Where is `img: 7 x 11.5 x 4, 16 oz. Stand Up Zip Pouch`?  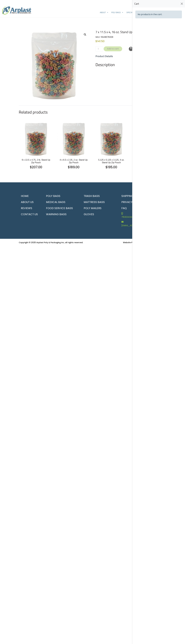 img: 7 x 11.5 x 4, 16 oz. Stand Up Zip Pouch is located at coordinates (54, 66).